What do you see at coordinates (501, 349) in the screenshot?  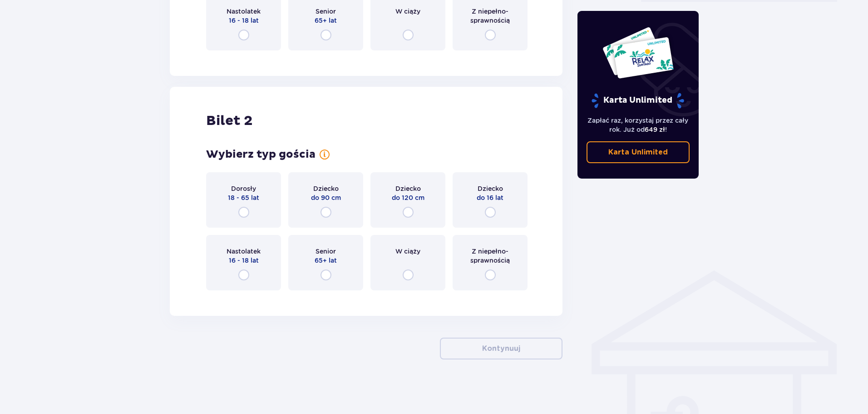 I see `button: Kontynuuj` at bounding box center [501, 349].